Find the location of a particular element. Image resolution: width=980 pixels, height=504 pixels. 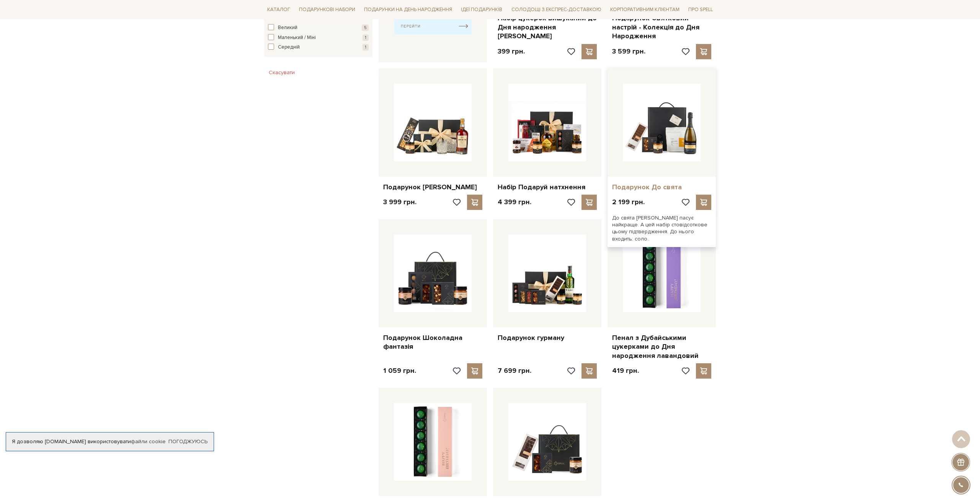

a: Подарунок Шоколадна фантазія is located at coordinates (432, 343).